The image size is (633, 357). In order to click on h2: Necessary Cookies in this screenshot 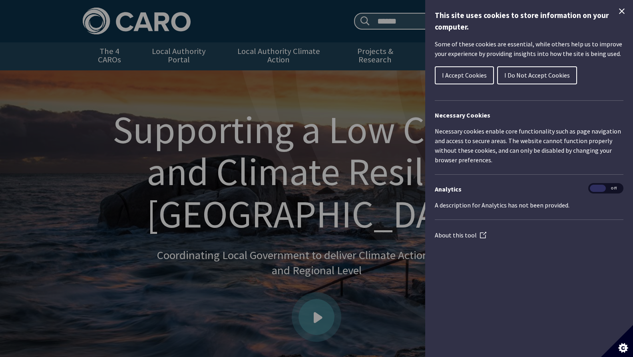, I will do `click(529, 115)`.